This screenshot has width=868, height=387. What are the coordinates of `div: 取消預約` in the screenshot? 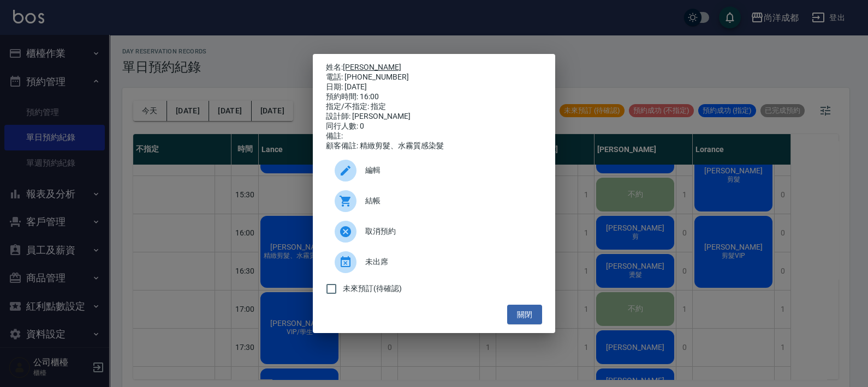 It's located at (434, 232).